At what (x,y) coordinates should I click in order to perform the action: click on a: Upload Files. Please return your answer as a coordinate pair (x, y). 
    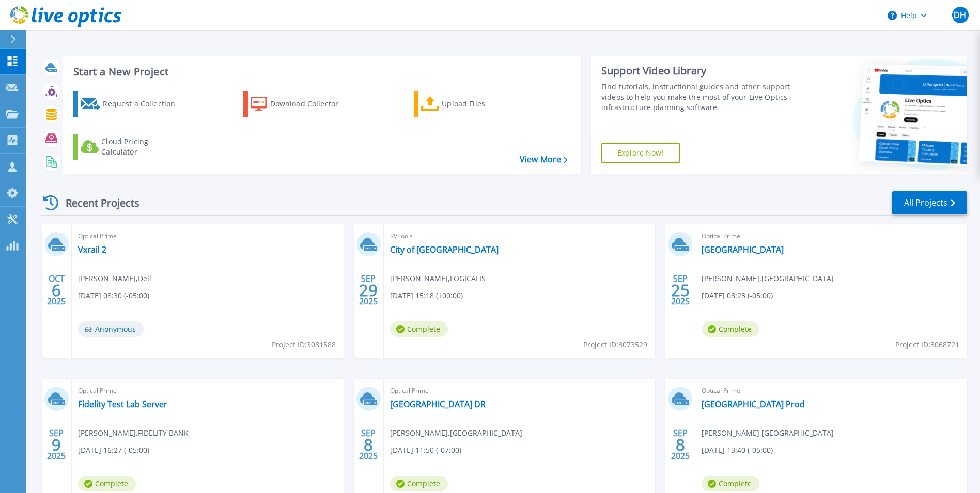
    Looking at the image, I should click on (471, 104).